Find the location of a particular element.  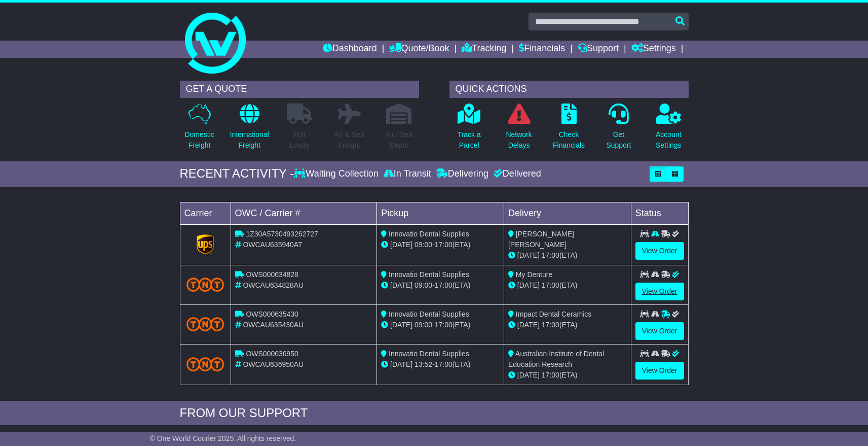

div: In Transit is located at coordinates (407, 174).